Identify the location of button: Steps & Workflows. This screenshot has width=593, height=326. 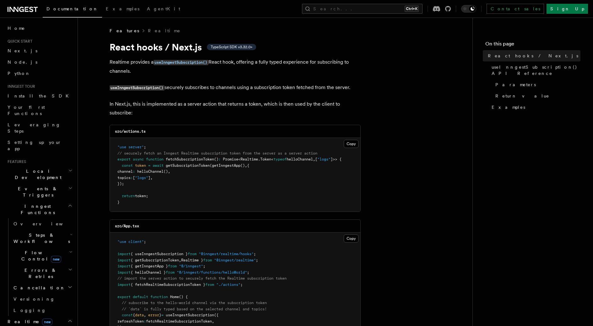
(42, 238).